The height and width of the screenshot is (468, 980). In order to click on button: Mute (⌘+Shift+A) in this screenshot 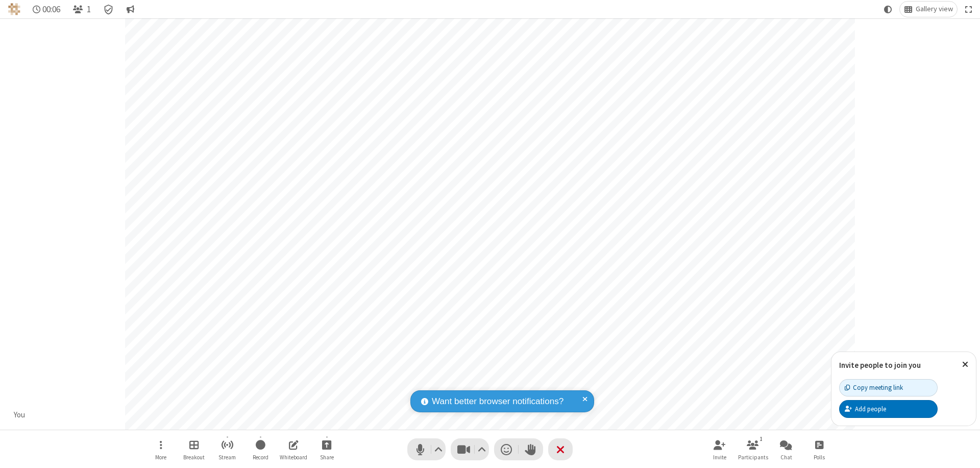, I will do `click(426, 450)`.